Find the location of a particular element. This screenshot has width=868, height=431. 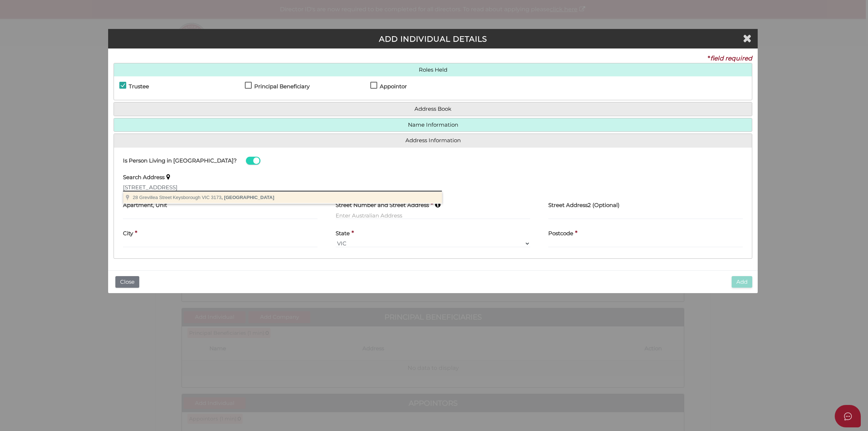

span: VIC is located at coordinates (206, 197).